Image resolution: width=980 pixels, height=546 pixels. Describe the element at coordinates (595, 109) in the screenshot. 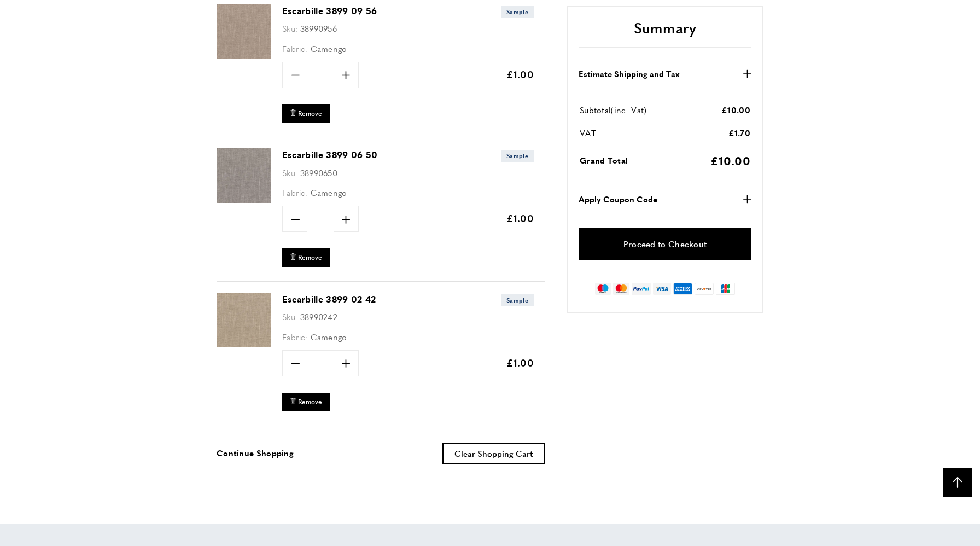

I see `span: Subtotal` at that location.